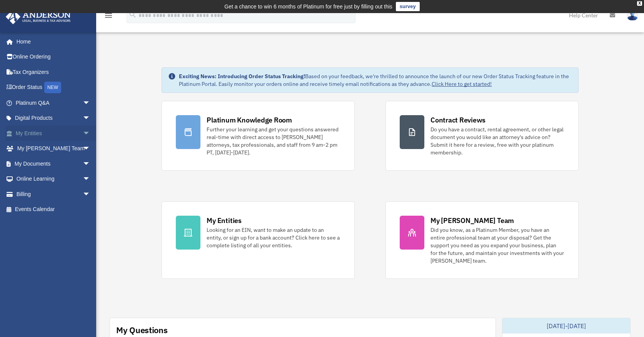  I want to click on div: NEW, so click(52, 88).